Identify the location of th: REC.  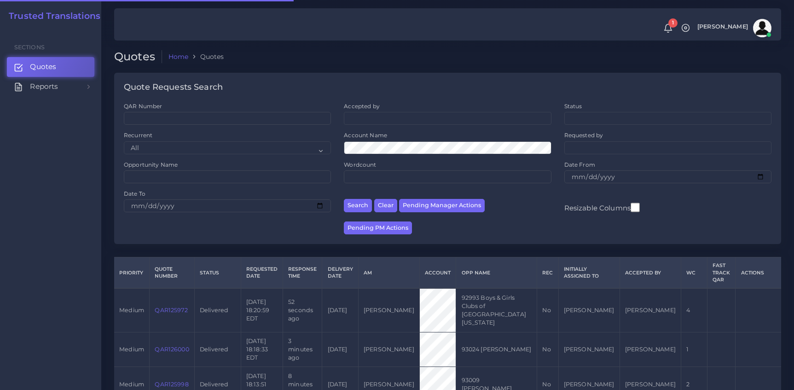
(548, 273).